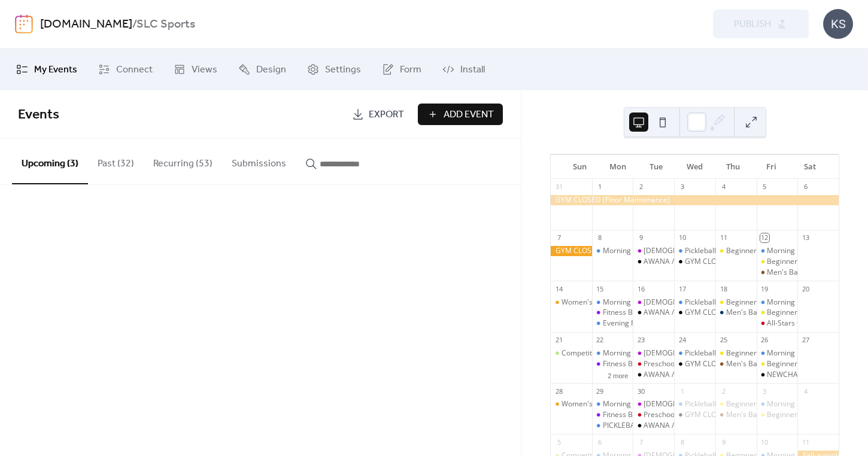 The width and height of the screenshot is (868, 456). Describe the element at coordinates (559, 187) in the screenshot. I see `div: 31` at that location.